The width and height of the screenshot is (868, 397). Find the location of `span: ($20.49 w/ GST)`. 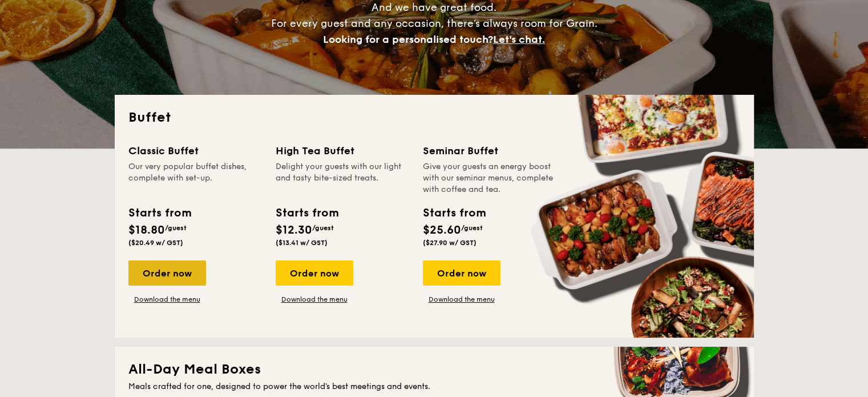

span: ($20.49 w/ GST) is located at coordinates (156, 243).